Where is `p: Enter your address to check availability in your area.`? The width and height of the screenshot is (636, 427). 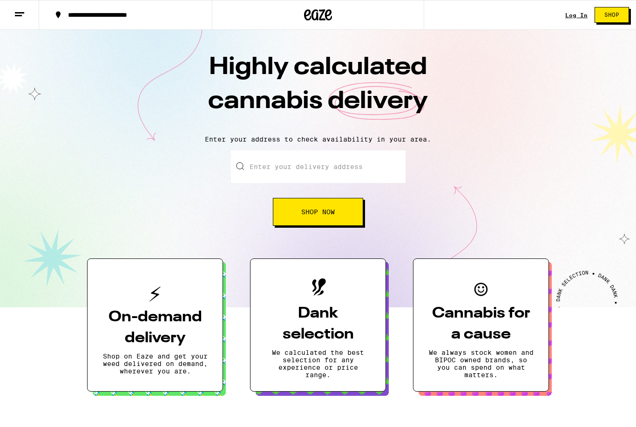
p: Enter your address to check availability in your area. is located at coordinates (318, 139).